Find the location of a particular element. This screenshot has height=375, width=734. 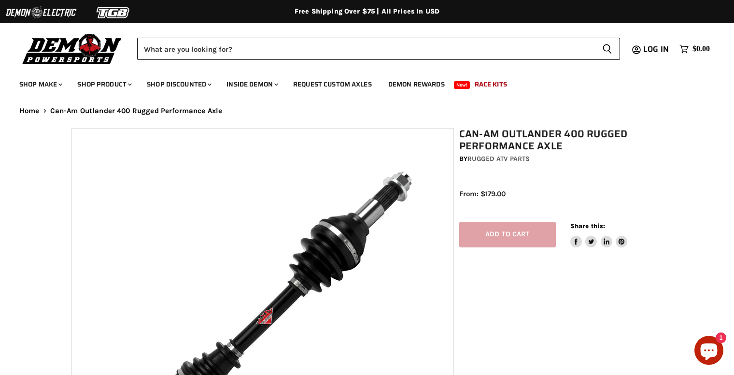

div: by is located at coordinates (564, 159).